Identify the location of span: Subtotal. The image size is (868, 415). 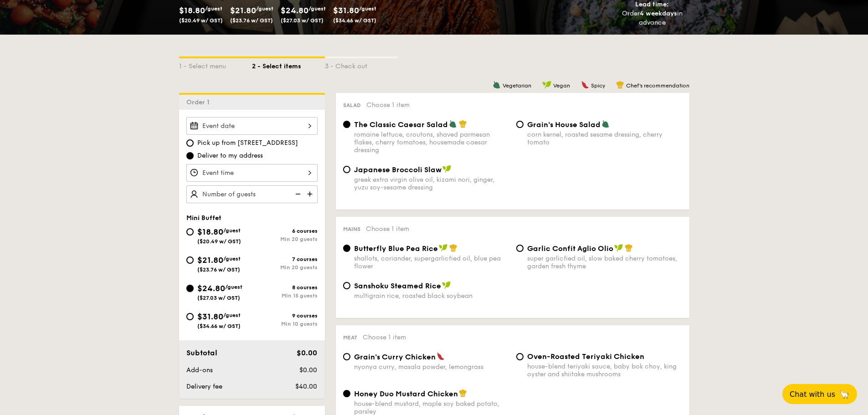
(202, 353).